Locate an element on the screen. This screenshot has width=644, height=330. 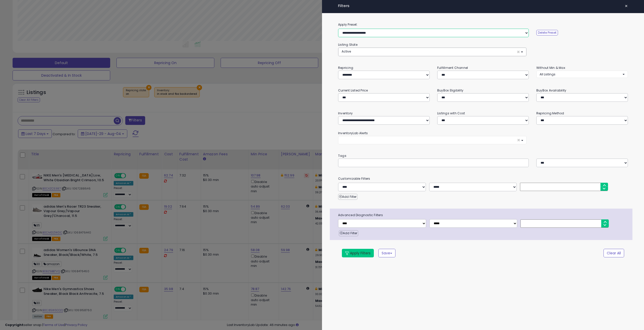
button: Active × is located at coordinates (432, 52).